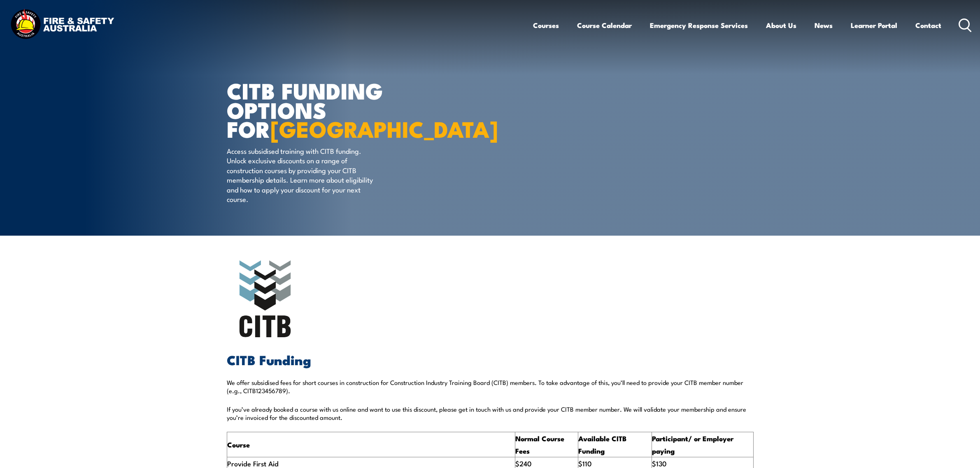 This screenshot has width=980, height=468. Describe the element at coordinates (604, 25) in the screenshot. I see `a: Course Calendar` at that location.